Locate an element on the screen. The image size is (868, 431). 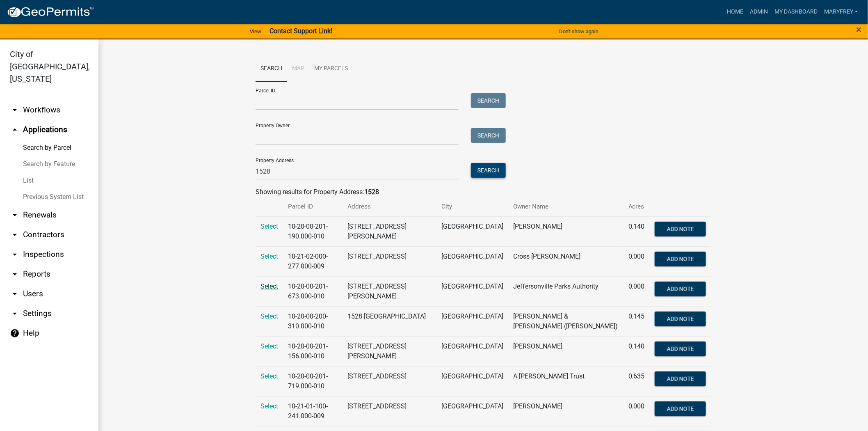
button: Close is located at coordinates (859, 30).